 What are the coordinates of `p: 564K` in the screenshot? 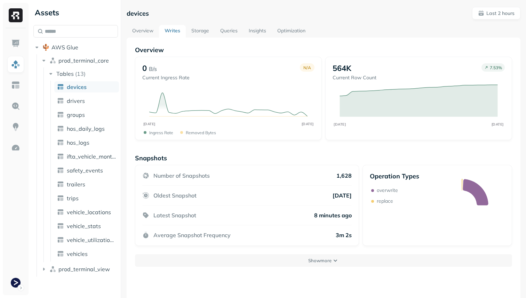 It's located at (342, 68).